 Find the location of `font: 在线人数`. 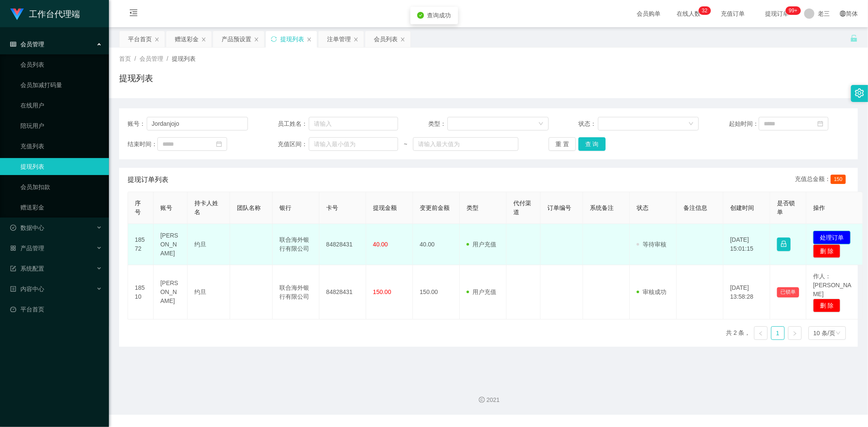

font: 在线人数 is located at coordinates (689, 14).